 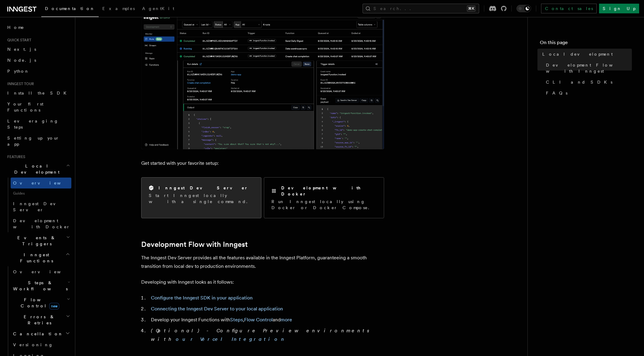 What do you see at coordinates (38, 141) in the screenshot?
I see `a: Setting up your app` at bounding box center [38, 141].